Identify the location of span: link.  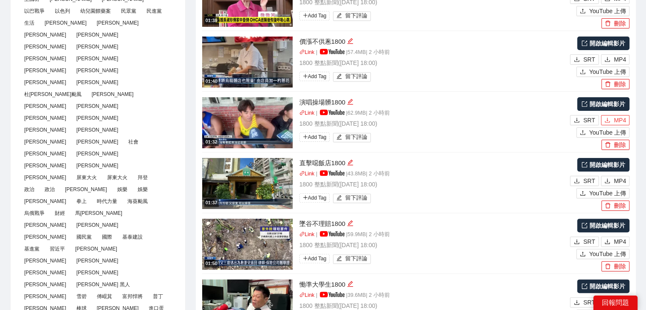
(302, 173).